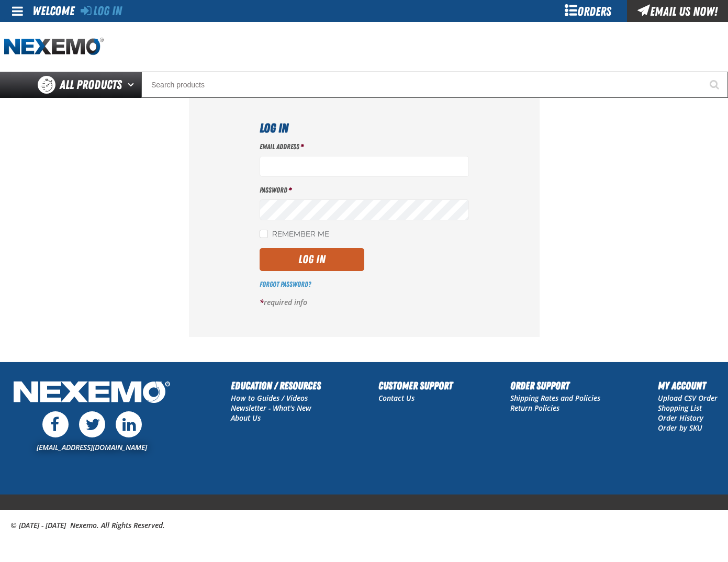 This screenshot has height=562, width=728. I want to click on a: Order by SKU, so click(680, 427).